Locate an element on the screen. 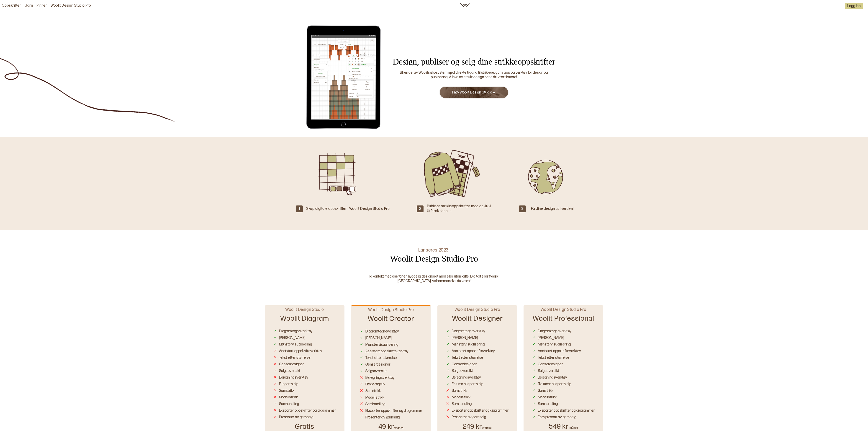 The image size is (868, 431). div: 1 is located at coordinates (299, 209).